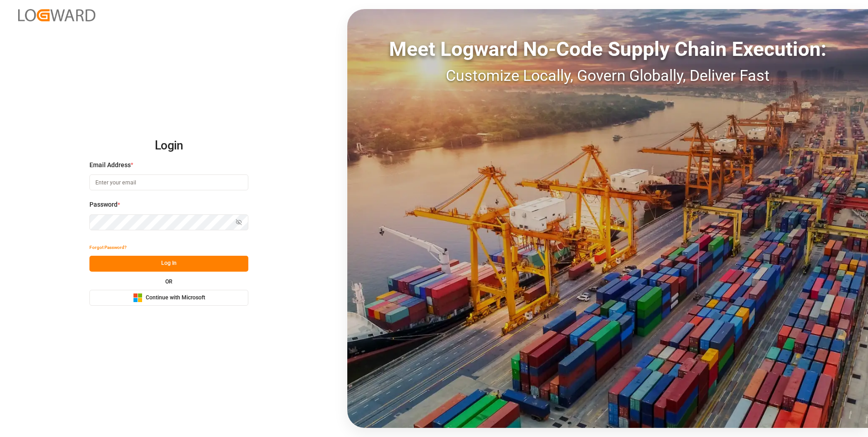 The image size is (868, 437). What do you see at coordinates (108, 247) in the screenshot?
I see `button: Forgot Password?` at bounding box center [108, 247].